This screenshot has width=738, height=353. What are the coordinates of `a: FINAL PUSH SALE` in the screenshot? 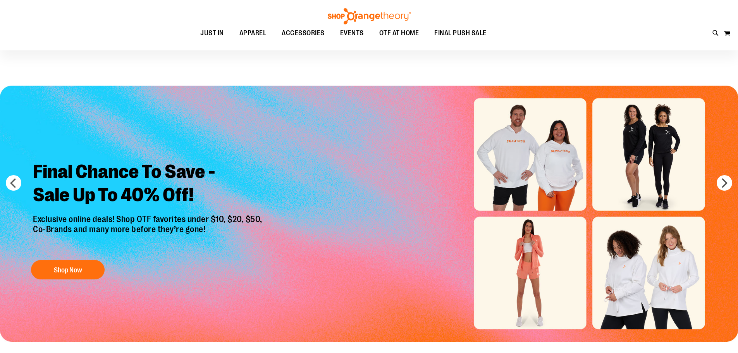 It's located at (460, 33).